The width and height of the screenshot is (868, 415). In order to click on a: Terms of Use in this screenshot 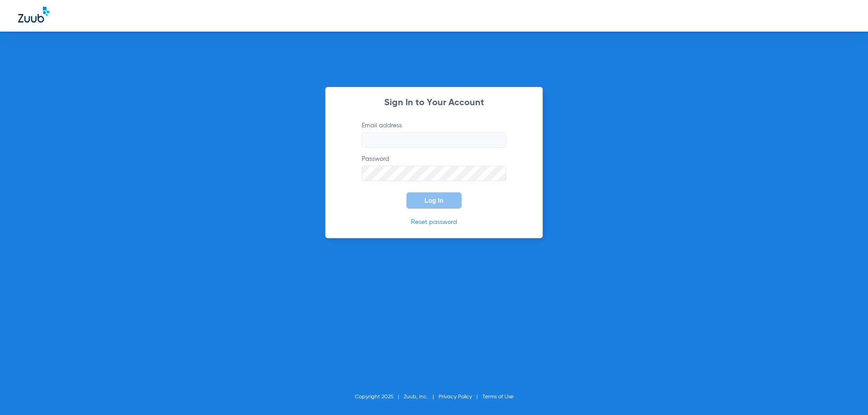, I will do `click(498, 397)`.